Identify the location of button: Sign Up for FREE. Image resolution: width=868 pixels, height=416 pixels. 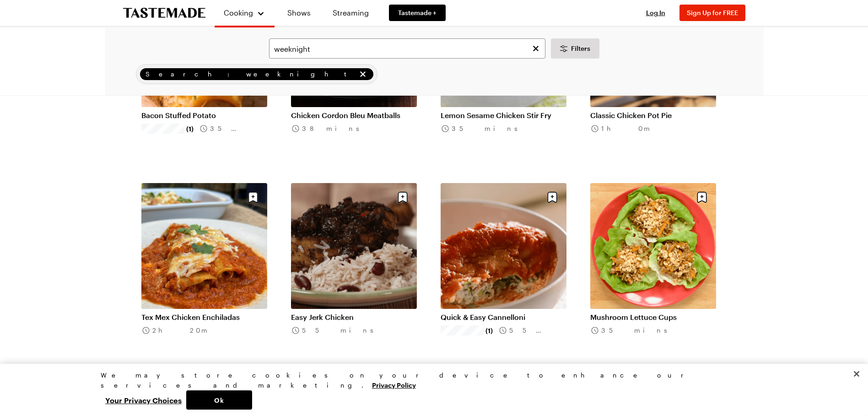
(712, 13).